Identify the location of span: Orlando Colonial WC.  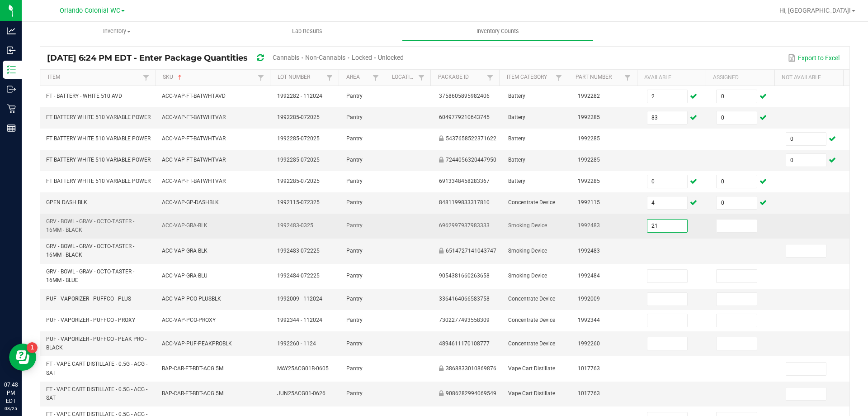
(90, 10).